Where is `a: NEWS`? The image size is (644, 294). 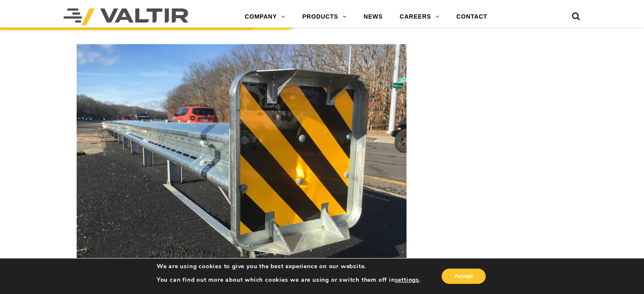
a: NEWS is located at coordinates (373, 17).